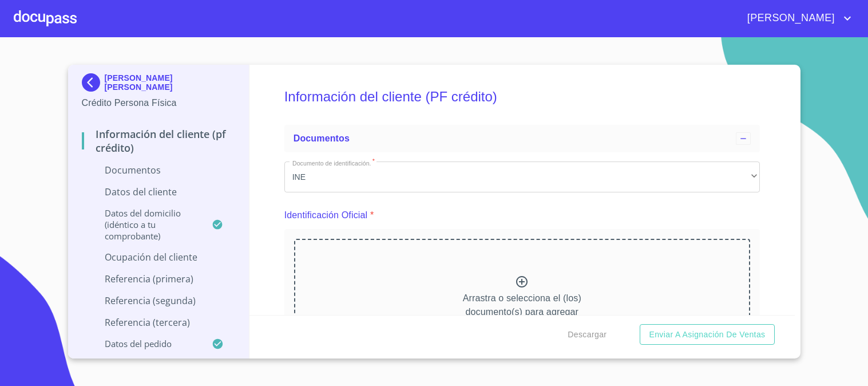 Image resolution: width=868 pixels, height=386 pixels. Describe the element at coordinates (159, 258) in the screenshot. I see `p: Ocupación del Cliente` at that location.